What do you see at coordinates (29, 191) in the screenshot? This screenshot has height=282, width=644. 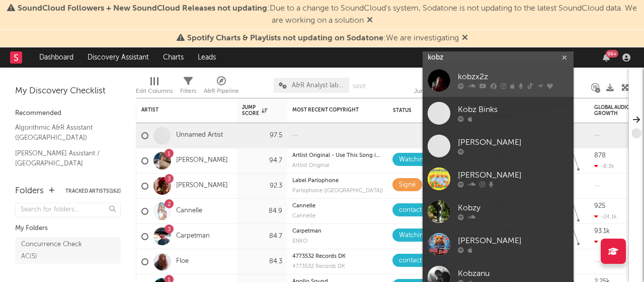 I see `div: Folders` at bounding box center [29, 191].